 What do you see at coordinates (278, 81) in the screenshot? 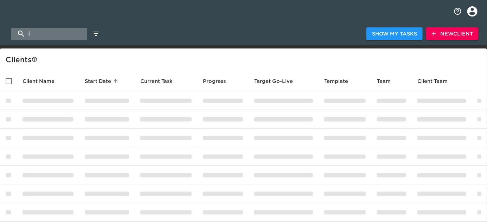
I see `span: Target Go-Live` at bounding box center [278, 81].